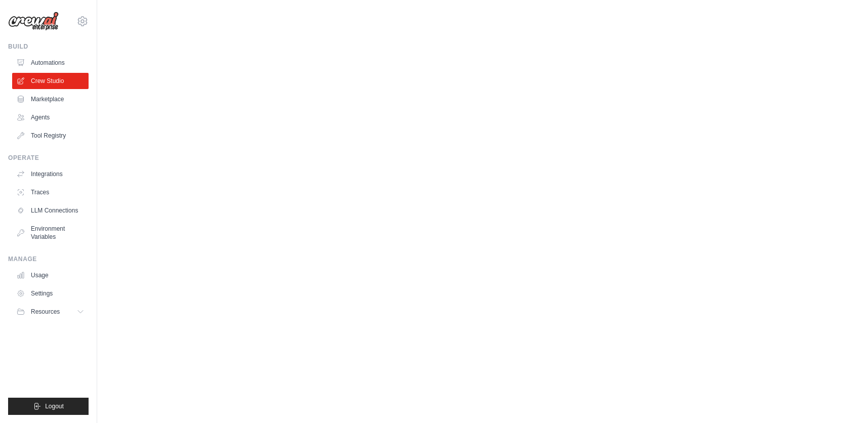 The height and width of the screenshot is (423, 868). Describe the element at coordinates (48, 259) in the screenshot. I see `div: Manage` at that location.